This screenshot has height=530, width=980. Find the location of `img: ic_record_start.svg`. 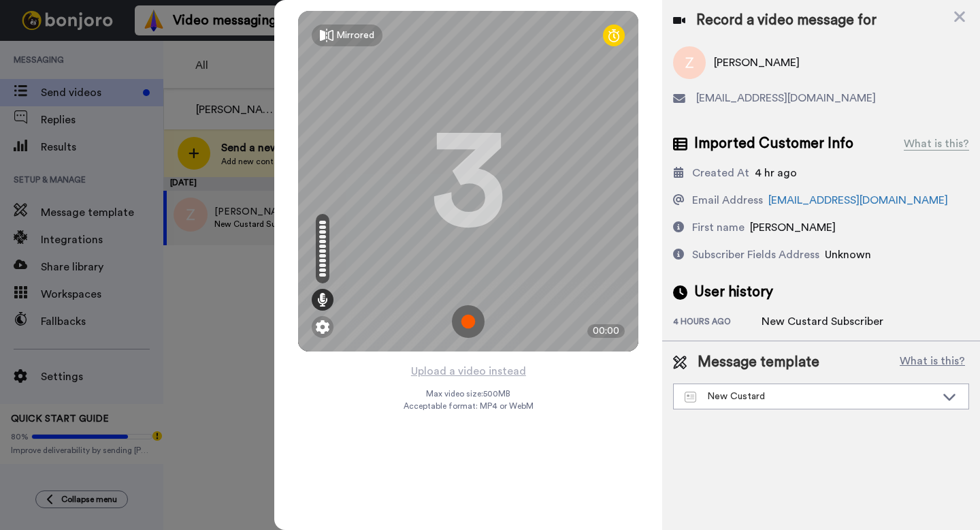

img: ic_record_start.svg is located at coordinates (468, 322).